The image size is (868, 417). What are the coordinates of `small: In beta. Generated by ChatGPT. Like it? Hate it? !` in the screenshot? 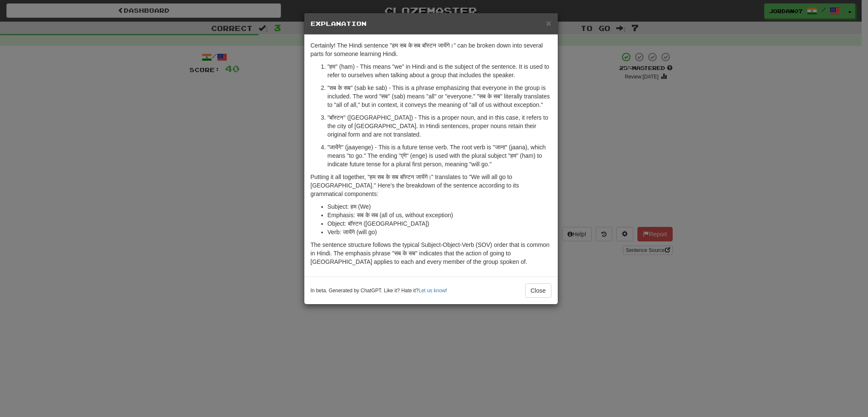 It's located at (379, 290).